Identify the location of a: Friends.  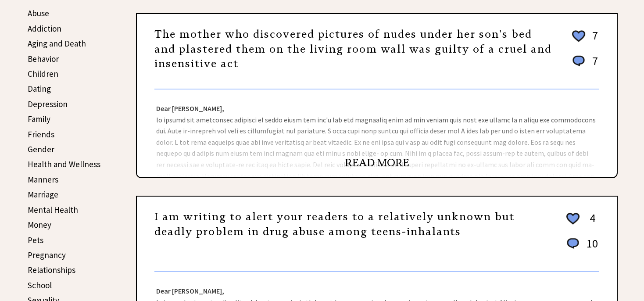
(41, 134).